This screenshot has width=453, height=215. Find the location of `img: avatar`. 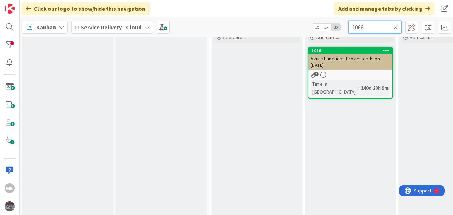

img: avatar is located at coordinates (10, 206).